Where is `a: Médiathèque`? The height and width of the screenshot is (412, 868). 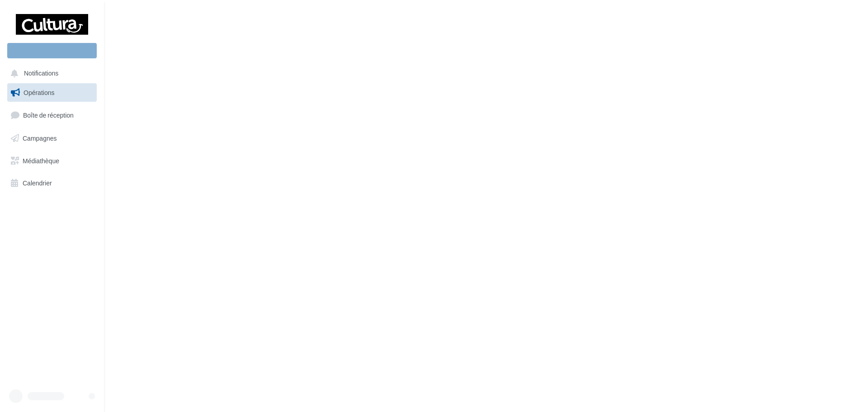
a: Médiathèque is located at coordinates (52, 161).